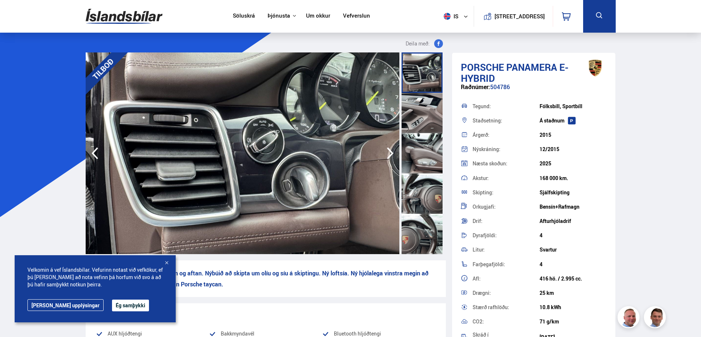  Describe the element at coordinates (450, 16) in the screenshot. I see `span: is` at that location.